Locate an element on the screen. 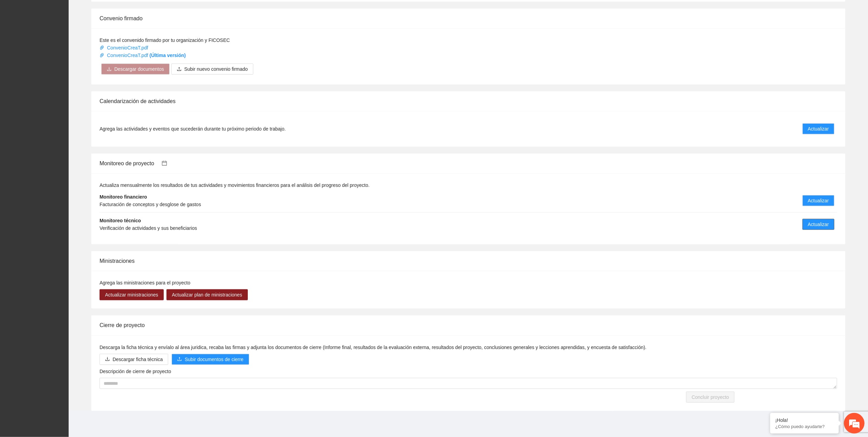 This screenshot has width=868, height=437. p: ¿Cómo puedo ayudarte? is located at coordinates (804, 426).